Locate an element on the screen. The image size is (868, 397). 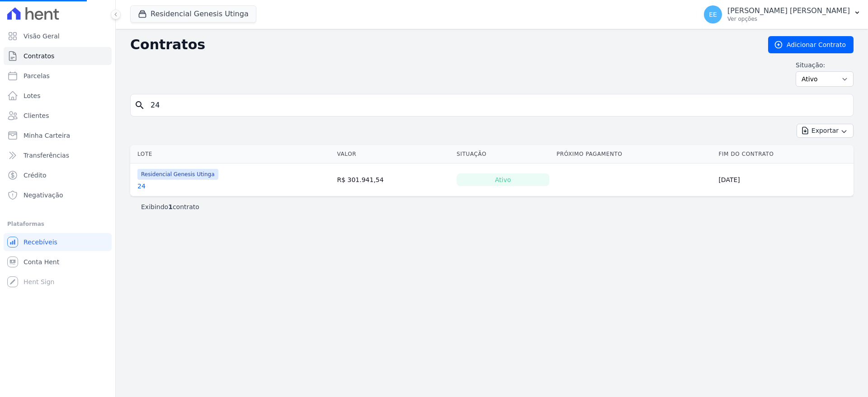
a: Parcelas is located at coordinates (57, 76).